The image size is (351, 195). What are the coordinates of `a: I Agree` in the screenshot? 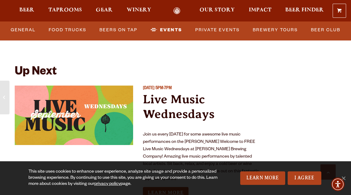 It's located at (305, 178).